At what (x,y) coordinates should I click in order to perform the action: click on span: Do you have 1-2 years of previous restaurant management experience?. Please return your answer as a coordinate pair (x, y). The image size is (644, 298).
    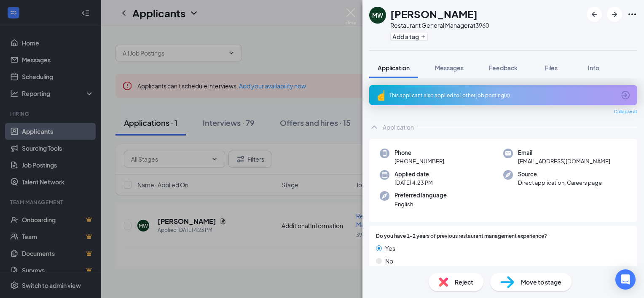
    Looking at the image, I should click on (461, 236).